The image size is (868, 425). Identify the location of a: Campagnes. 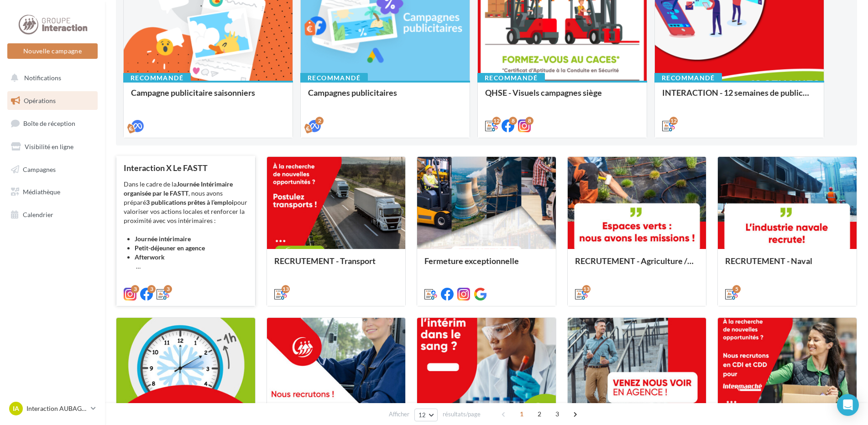
(52, 170).